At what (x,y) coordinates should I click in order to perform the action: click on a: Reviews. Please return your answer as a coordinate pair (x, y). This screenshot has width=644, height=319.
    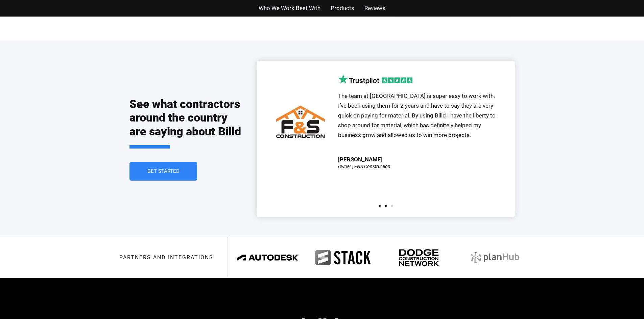
    Looking at the image, I should click on (375, 8).